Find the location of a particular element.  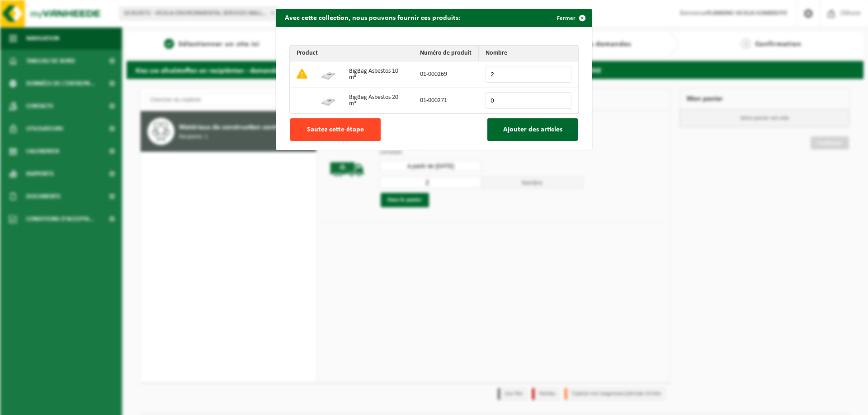

td: BigBag Asbestos 10 m³ is located at coordinates (378, 75).